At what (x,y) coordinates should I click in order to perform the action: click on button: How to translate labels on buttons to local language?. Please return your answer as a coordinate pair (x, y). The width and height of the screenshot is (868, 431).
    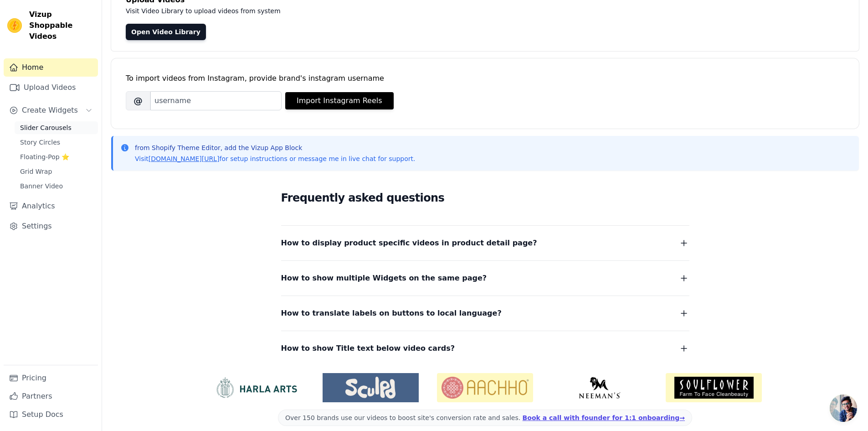
    Looking at the image, I should click on (486, 313).